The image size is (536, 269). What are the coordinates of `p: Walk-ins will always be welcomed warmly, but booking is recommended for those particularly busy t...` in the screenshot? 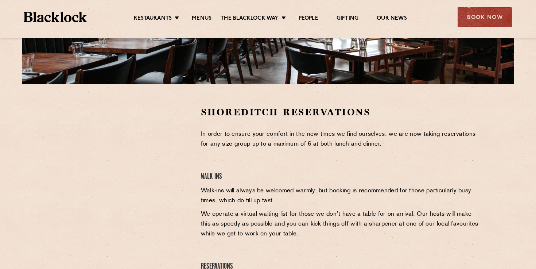 It's located at (341, 196).